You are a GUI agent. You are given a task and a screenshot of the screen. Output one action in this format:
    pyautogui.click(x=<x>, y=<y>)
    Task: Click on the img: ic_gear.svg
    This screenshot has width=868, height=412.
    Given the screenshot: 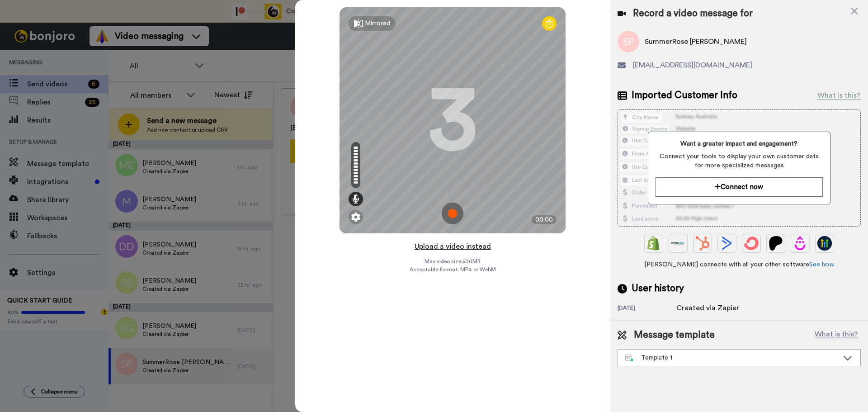 What is the action you would take?
    pyautogui.click(x=355, y=217)
    